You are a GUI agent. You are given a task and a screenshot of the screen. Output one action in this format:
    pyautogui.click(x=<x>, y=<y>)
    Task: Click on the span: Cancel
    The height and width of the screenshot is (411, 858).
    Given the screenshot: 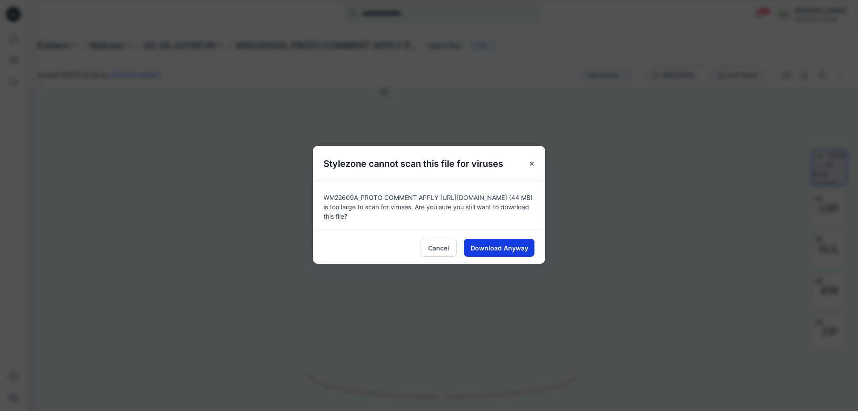 What is the action you would take?
    pyautogui.click(x=438, y=248)
    